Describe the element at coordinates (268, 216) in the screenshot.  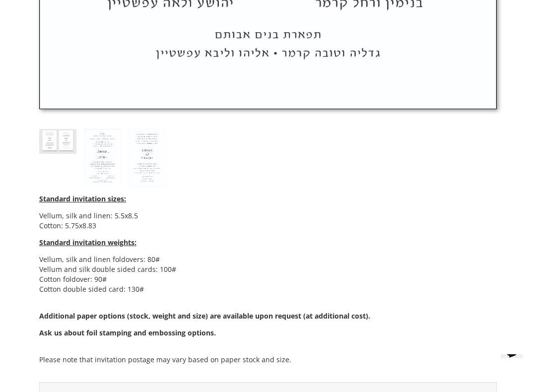
I see `li: Vellum, silk and linen: 5.5x8.5` at that location.